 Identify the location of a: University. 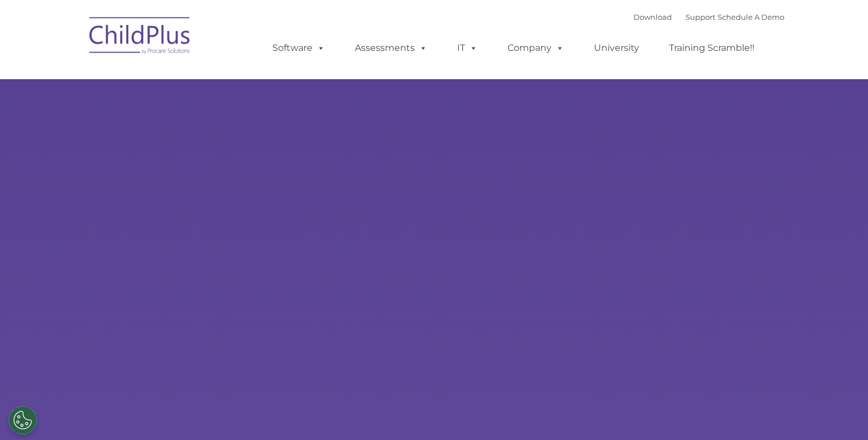
(617, 48).